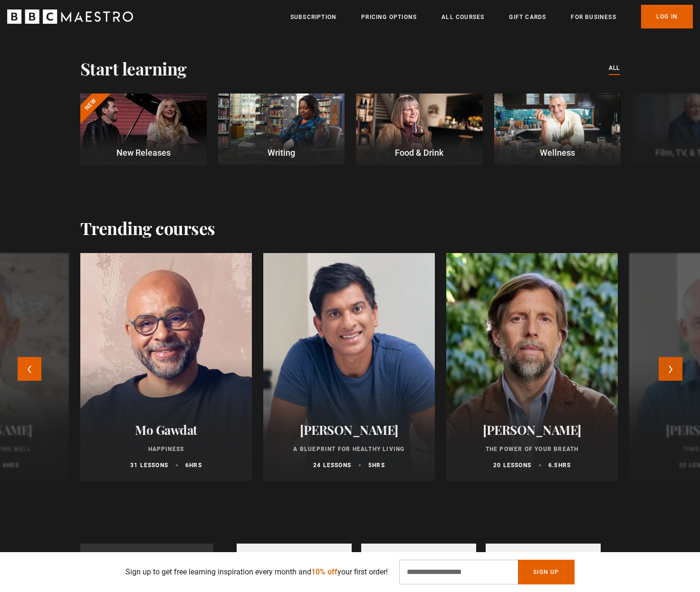 Image resolution: width=700 pixels, height=592 pixels. Describe the element at coordinates (281, 129) in the screenshot. I see `a: Writing` at that location.